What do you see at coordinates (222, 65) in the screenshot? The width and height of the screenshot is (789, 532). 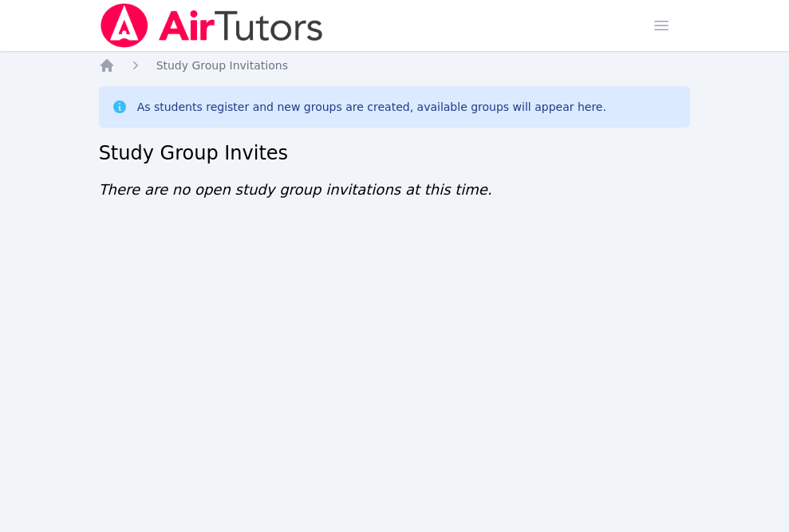 I see `a: Study Group Invitations` at bounding box center [222, 65].